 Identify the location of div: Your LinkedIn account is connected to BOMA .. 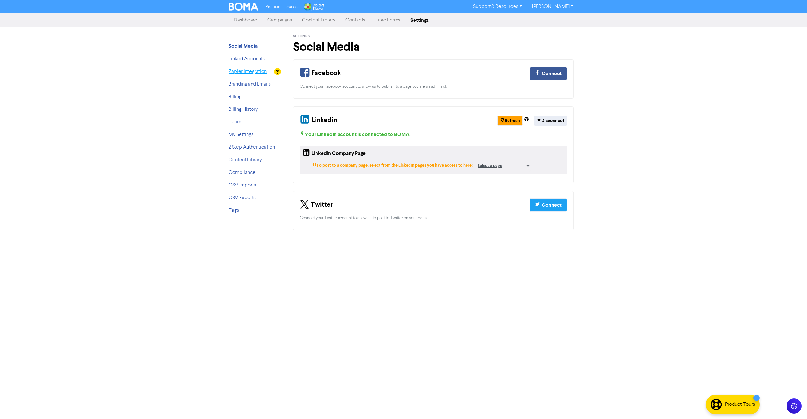
(433, 134).